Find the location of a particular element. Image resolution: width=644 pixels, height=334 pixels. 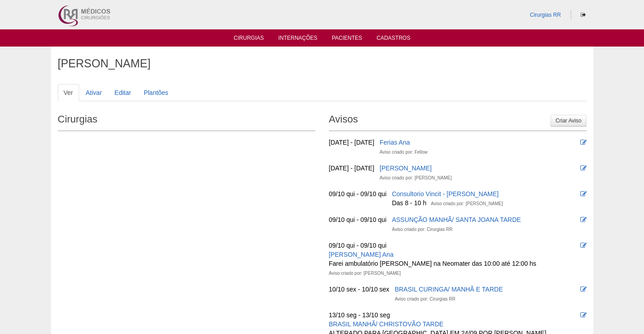

a: Ativar is located at coordinates (94, 93).